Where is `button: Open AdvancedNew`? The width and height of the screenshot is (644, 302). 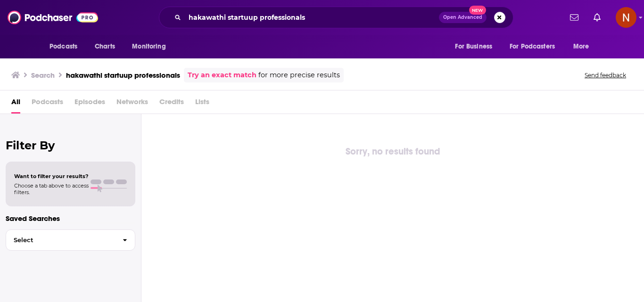 button: Open AdvancedNew is located at coordinates (462, 18).